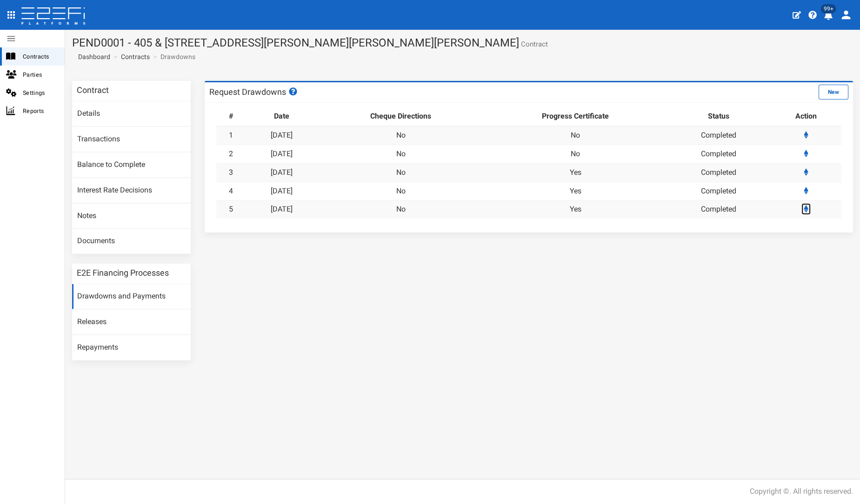 This screenshot has height=504, width=860. I want to click on span: Settings, so click(40, 92).